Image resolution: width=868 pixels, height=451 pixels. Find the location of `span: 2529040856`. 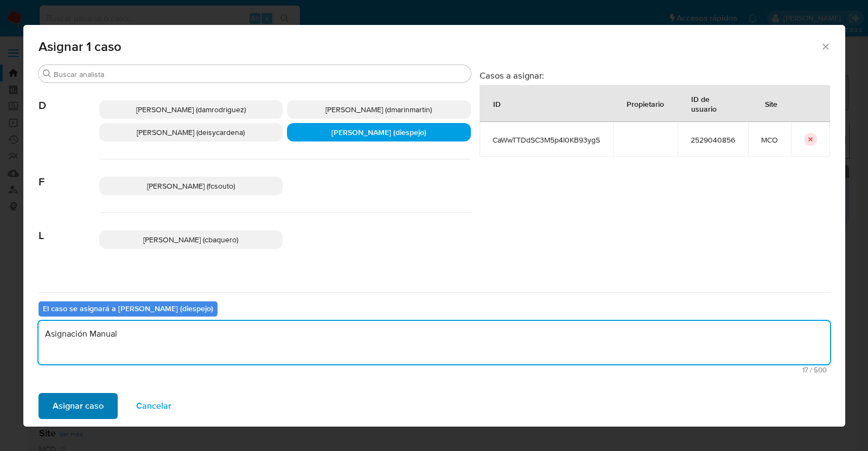

span: 2529040856 is located at coordinates (713, 140).